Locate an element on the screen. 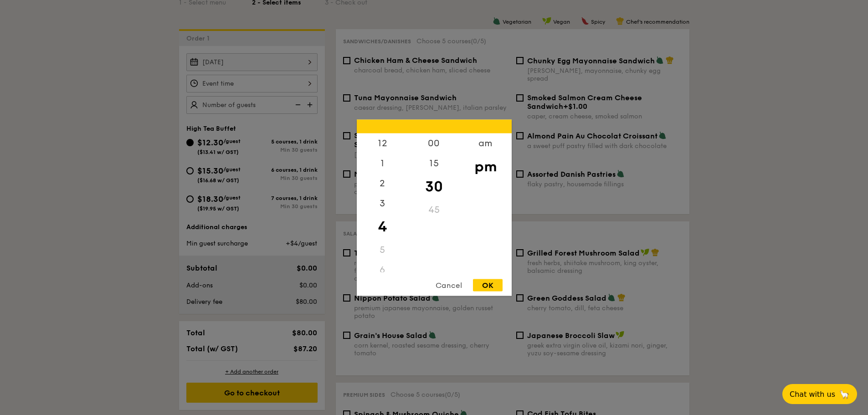 The image size is (868, 415). div: pm is located at coordinates (485, 166).